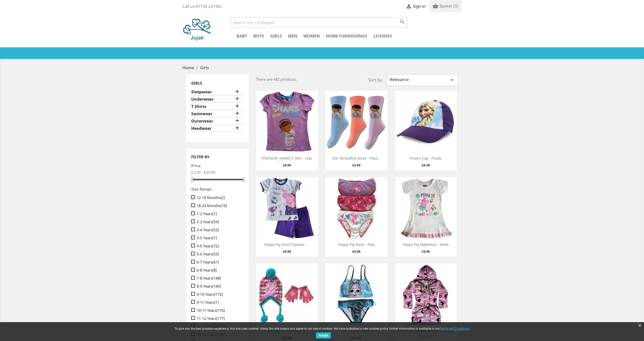 Image resolution: width=644 pixels, height=341 pixels. What do you see at coordinates (204, 68) in the screenshot?
I see `span: Girls` at bounding box center [204, 68].